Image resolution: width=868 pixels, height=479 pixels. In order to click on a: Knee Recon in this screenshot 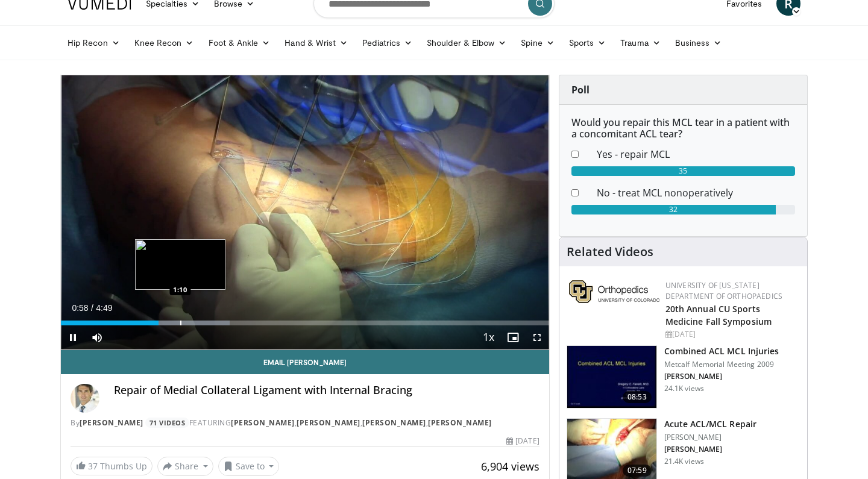, I will do `click(164, 43)`.